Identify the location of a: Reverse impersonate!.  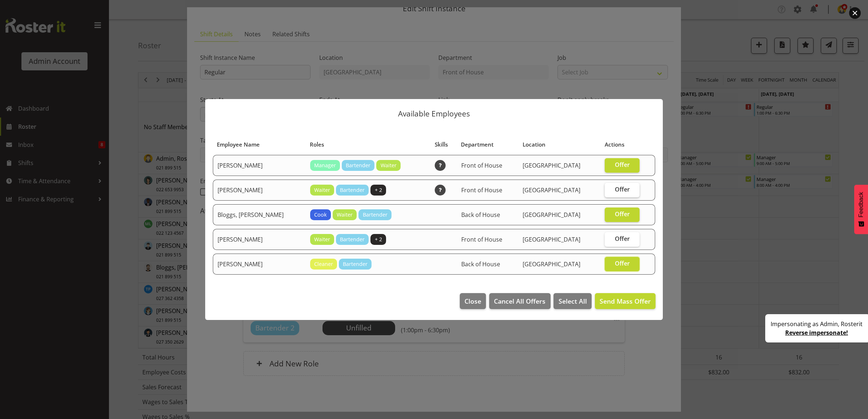
(817, 333).